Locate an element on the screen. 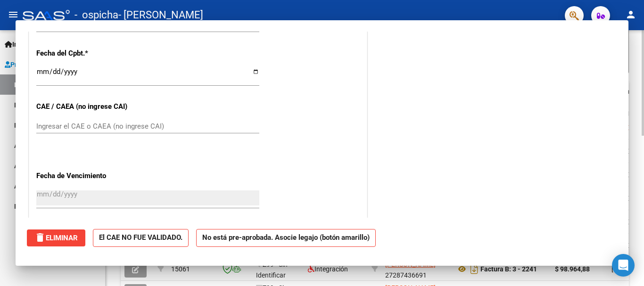 This screenshot has height=286, width=644. div: Open Intercom Messenger is located at coordinates (623, 265).